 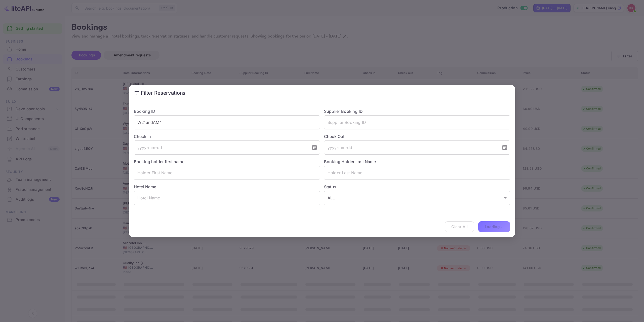 What do you see at coordinates (417, 136) in the screenshot?
I see `label: Check Out` at bounding box center [417, 136].